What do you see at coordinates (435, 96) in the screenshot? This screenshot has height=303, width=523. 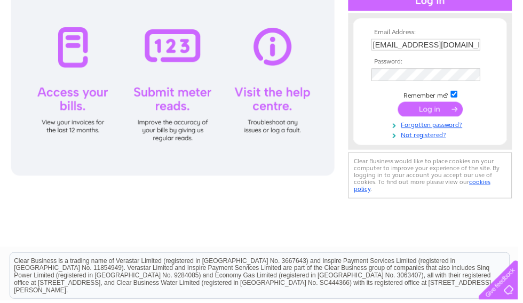 I see `td: Remember me?` at bounding box center [435, 96].